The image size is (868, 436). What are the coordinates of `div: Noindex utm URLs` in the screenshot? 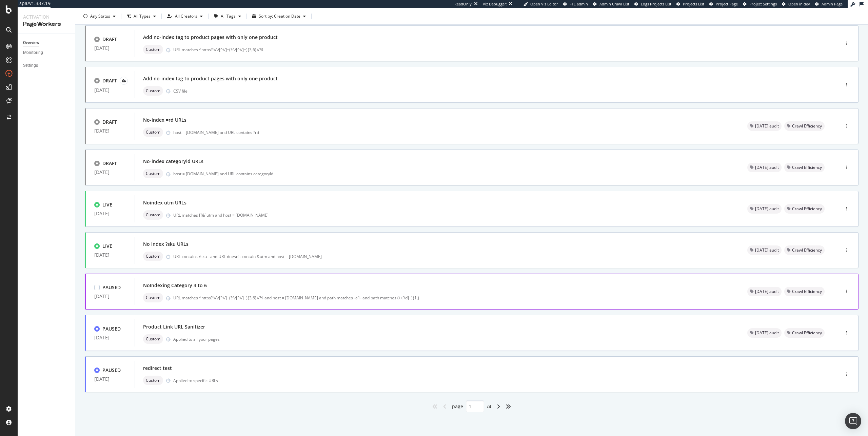 It's located at (165, 203).